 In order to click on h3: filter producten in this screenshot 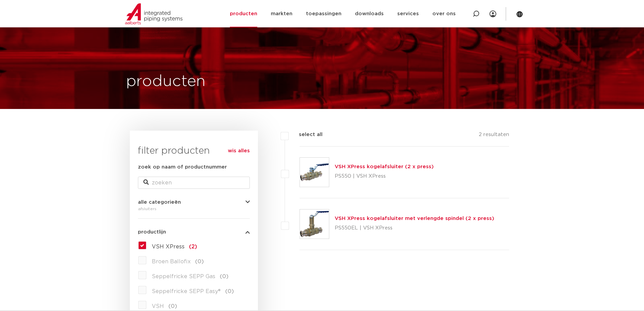, I will do `click(194, 151)`.